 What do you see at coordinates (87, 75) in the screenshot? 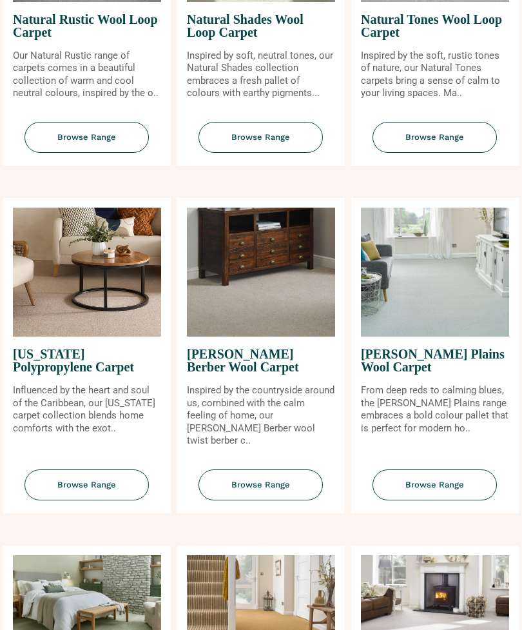
I see `p: Our Natural Rustic range of carpets comes in a beautiful collection of warm and cool neutral colo...` at bounding box center [87, 75].